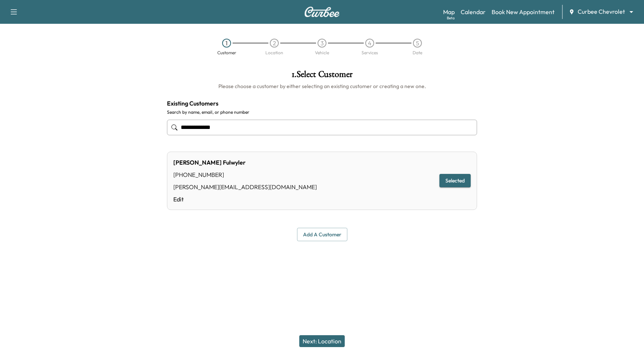 The width and height of the screenshot is (644, 356). What do you see at coordinates (455, 181) in the screenshot?
I see `button: Selected` at bounding box center [455, 181].